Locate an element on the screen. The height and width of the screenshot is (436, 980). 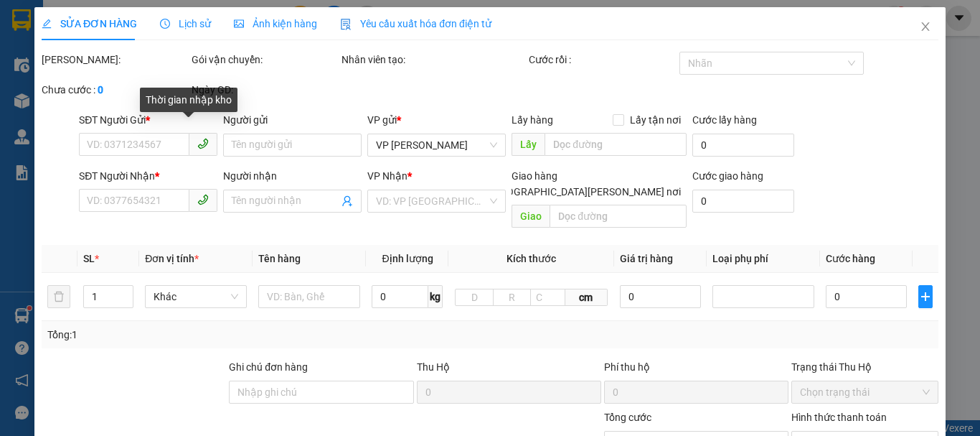
div: Người nhận is located at coordinates (292, 176).